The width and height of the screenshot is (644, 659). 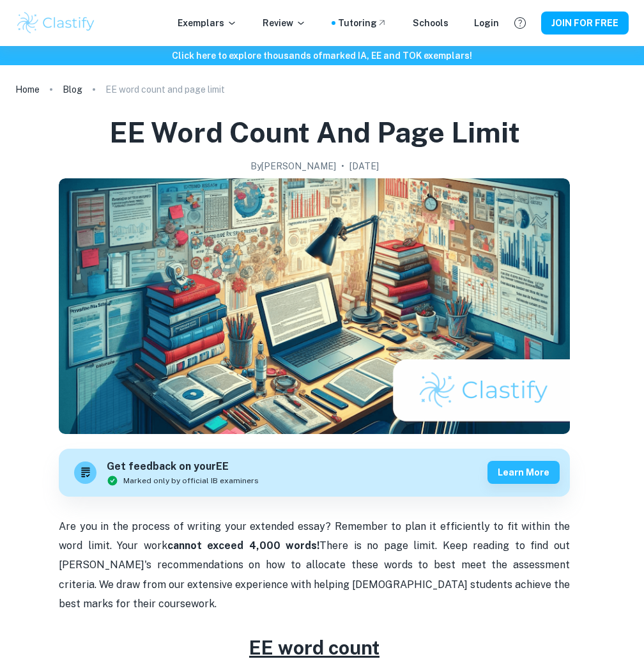 What do you see at coordinates (486, 23) in the screenshot?
I see `div: Login` at bounding box center [486, 23].